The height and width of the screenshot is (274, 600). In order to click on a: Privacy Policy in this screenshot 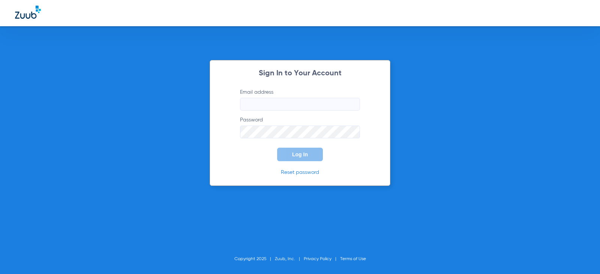, I will do `click(317, 259)`.